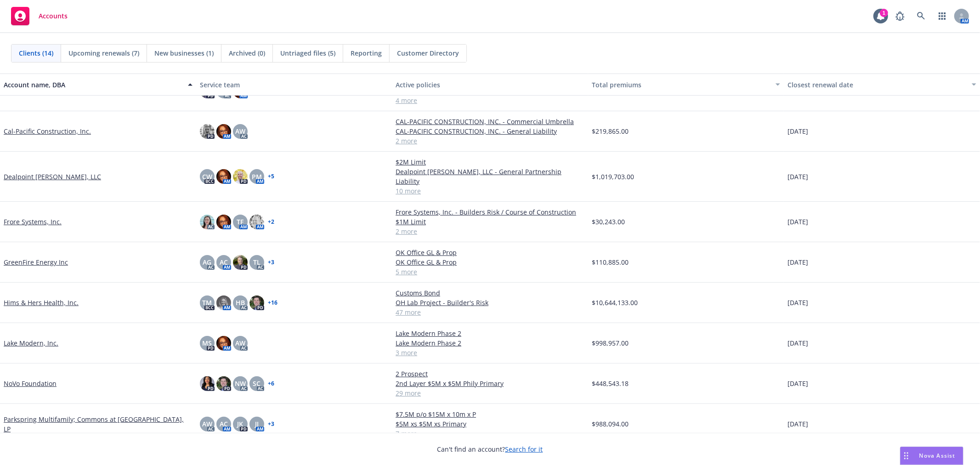 This screenshot has width=980, height=465. Describe the element at coordinates (207, 262) in the screenshot. I see `span: AG` at that location.